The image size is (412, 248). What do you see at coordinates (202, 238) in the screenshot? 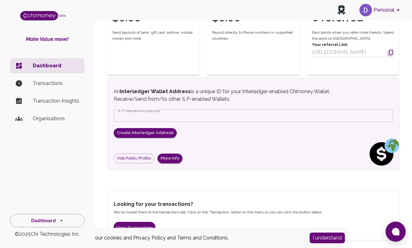
I see `a: Terms and Conditions` at bounding box center [202, 238].